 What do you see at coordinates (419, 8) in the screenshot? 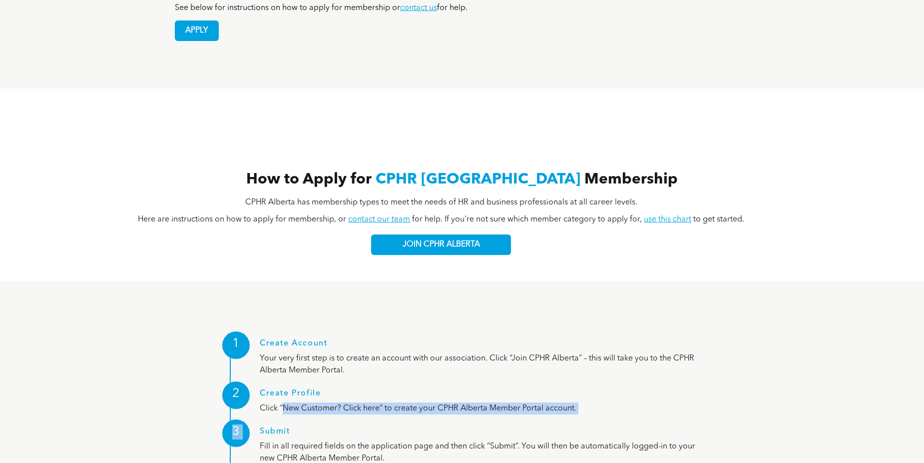
I see `a: contact us` at bounding box center [419, 8].